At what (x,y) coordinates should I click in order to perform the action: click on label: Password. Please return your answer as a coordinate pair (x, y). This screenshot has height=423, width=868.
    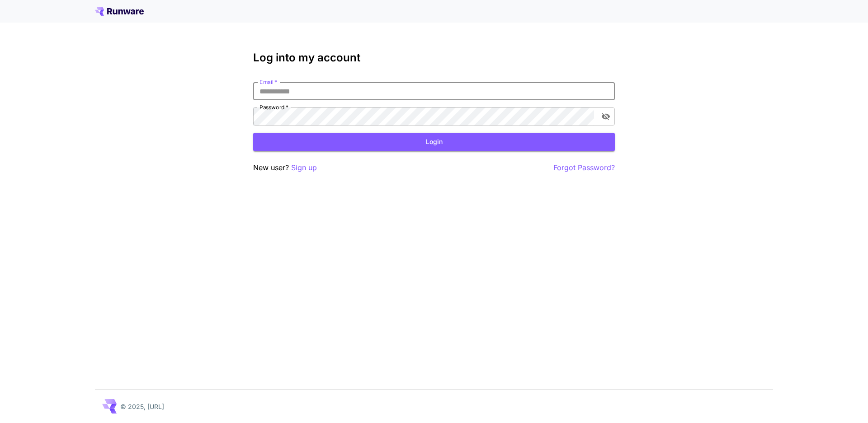
    Looking at the image, I should click on (274, 107).